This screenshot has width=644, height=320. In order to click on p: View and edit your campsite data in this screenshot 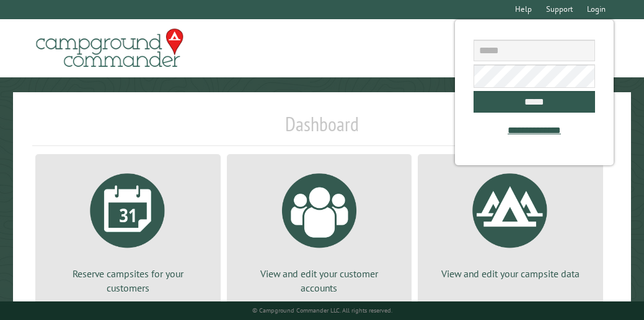, I will do `click(510, 274)`.